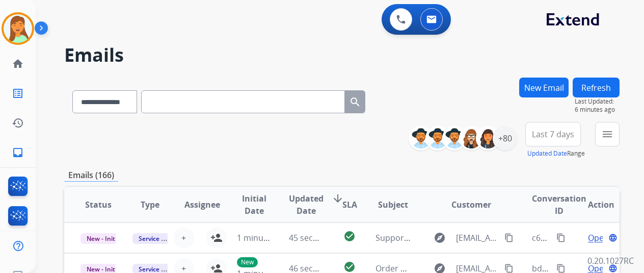 The width and height of the screenshot is (644, 273). I want to click on span: Customer, so click(471, 205).